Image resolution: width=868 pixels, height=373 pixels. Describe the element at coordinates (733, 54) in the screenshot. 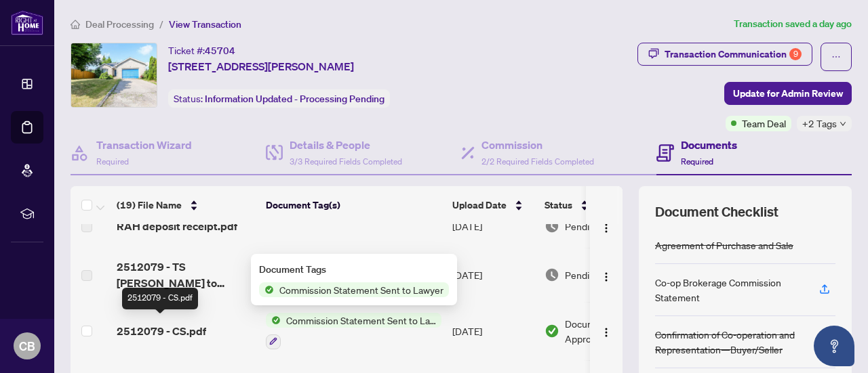

I see `div: Transaction Communication` at that location.